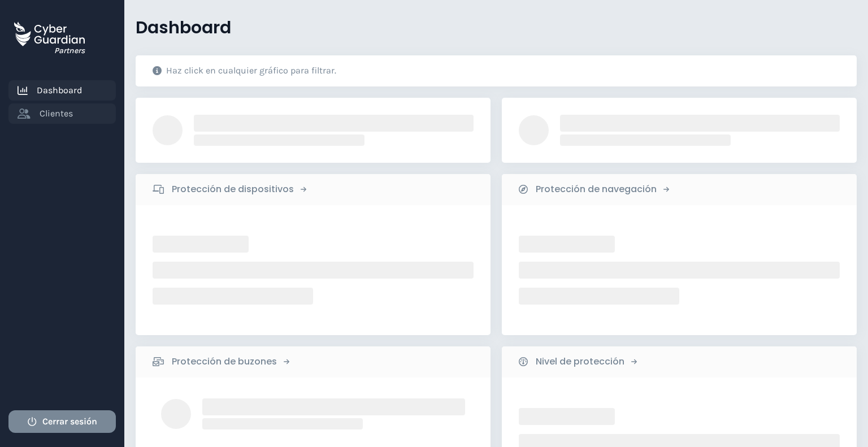 This screenshot has height=447, width=868. Describe the element at coordinates (62, 114) in the screenshot. I see `a: Clientes` at that location.